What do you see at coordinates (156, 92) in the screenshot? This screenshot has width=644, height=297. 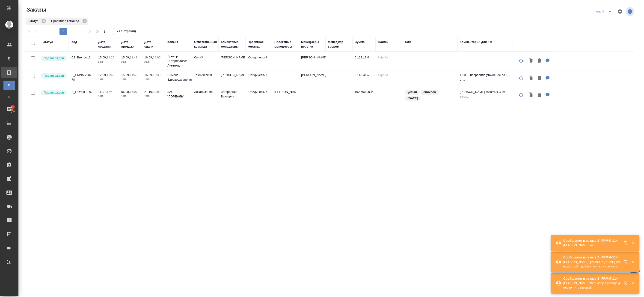 I see `p: 19:00` at bounding box center [156, 92].